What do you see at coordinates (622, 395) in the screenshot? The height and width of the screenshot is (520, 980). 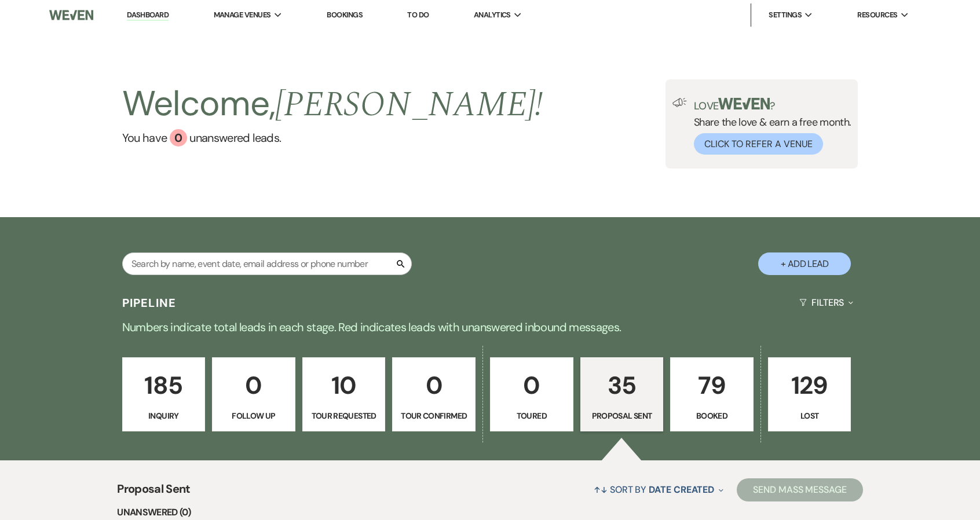 I see `a: 35Proposal Sent` at bounding box center [622, 395].